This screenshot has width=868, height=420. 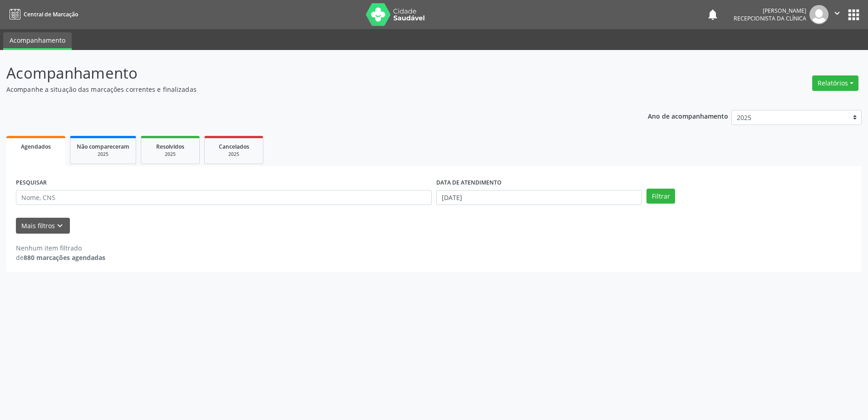 What do you see at coordinates (37, 41) in the screenshot?
I see `a: Acompanhamento` at bounding box center [37, 41].